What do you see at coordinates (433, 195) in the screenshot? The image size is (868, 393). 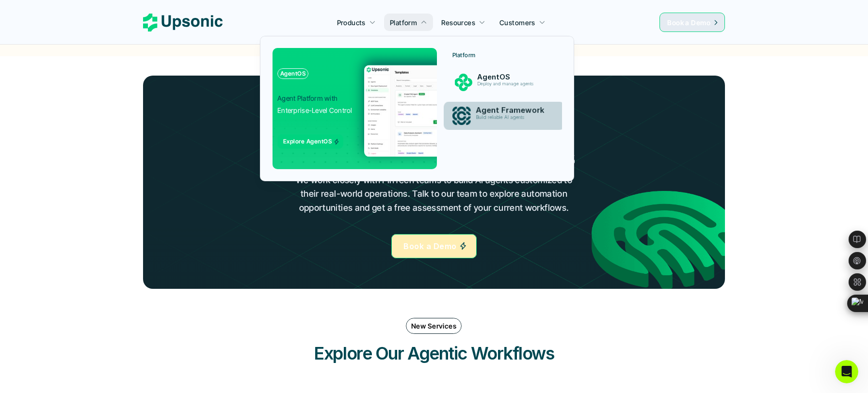 I see `p: We work closely with FinTech teams to build AI agents customized to their real-world operations. ...` at bounding box center [433, 195].